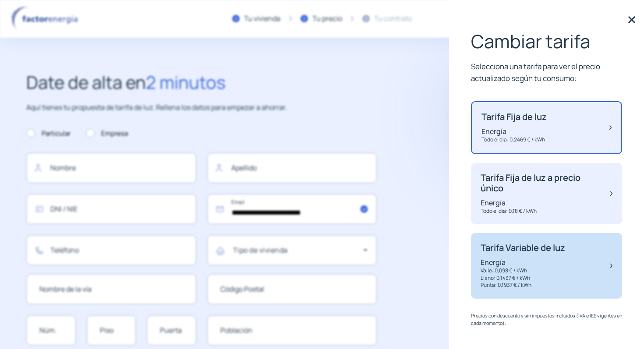  I want to click on p: Valle: 0,098 € / kWh, so click(522, 271).